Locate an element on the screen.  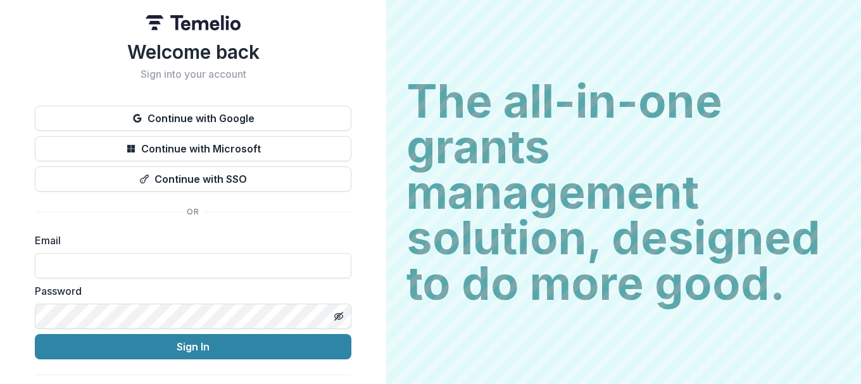
label: Email is located at coordinates (189, 240).